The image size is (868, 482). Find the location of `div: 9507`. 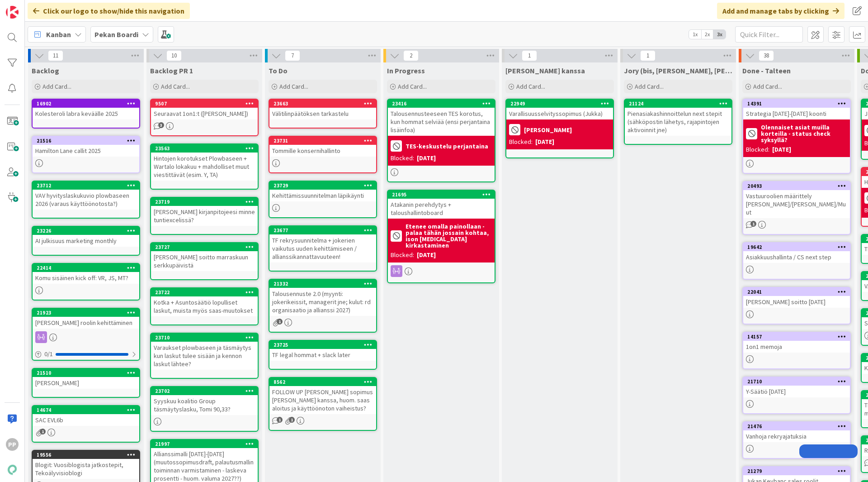

div: 9507 is located at coordinates (204, 104).